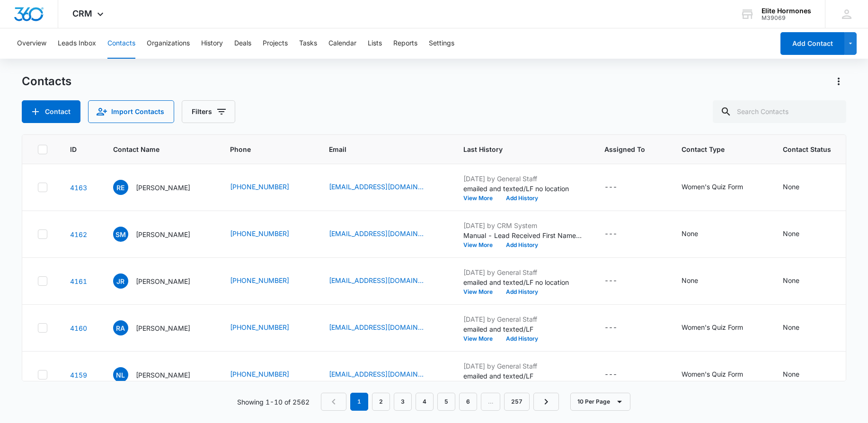 Image resolution: width=868 pixels, height=423 pixels. Describe the element at coordinates (378, 149) in the screenshot. I see `span: Email` at that location.